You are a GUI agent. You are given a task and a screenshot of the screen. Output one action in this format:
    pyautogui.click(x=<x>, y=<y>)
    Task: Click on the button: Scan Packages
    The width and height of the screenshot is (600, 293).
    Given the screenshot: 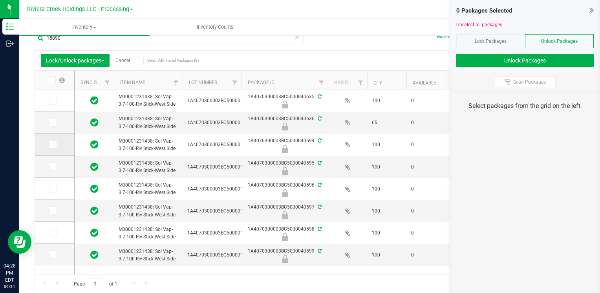 What is the action you would take?
    pyautogui.click(x=525, y=82)
    